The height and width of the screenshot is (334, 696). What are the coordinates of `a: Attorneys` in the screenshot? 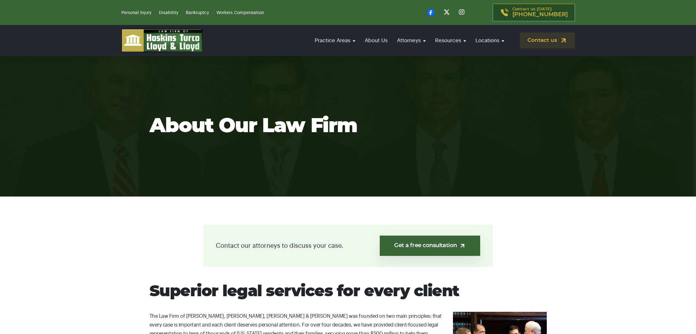 It's located at (411, 40).